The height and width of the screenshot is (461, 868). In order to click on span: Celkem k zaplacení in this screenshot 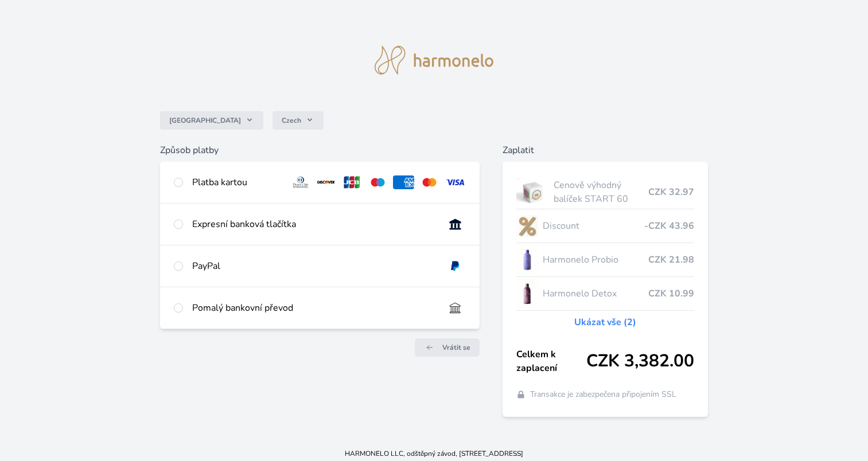, I will do `click(551, 361)`.